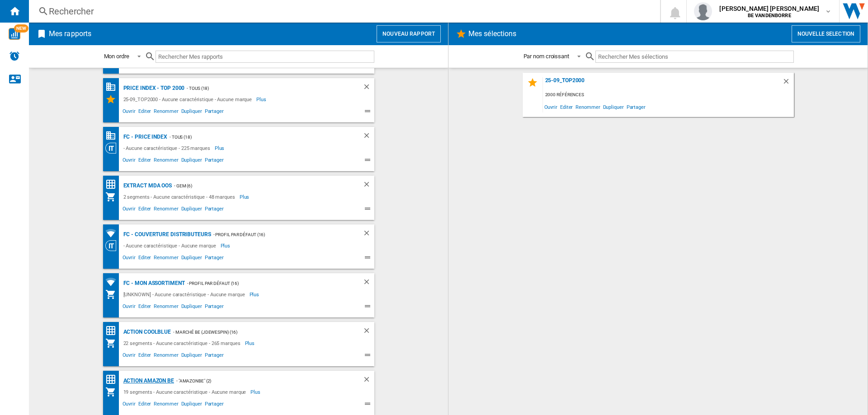 The image size is (868, 415). I want to click on div: 19 segments - Aucune caractéristique - Aucune marque, so click(186, 392).